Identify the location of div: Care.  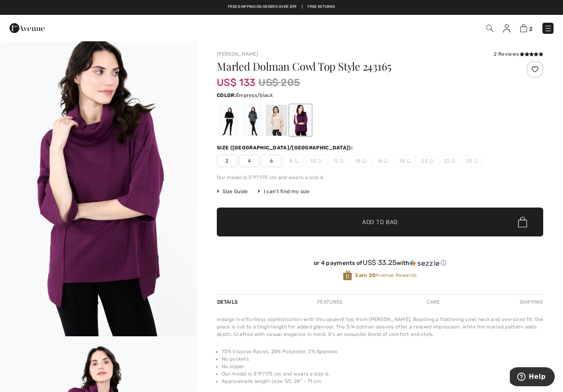
(433, 302).